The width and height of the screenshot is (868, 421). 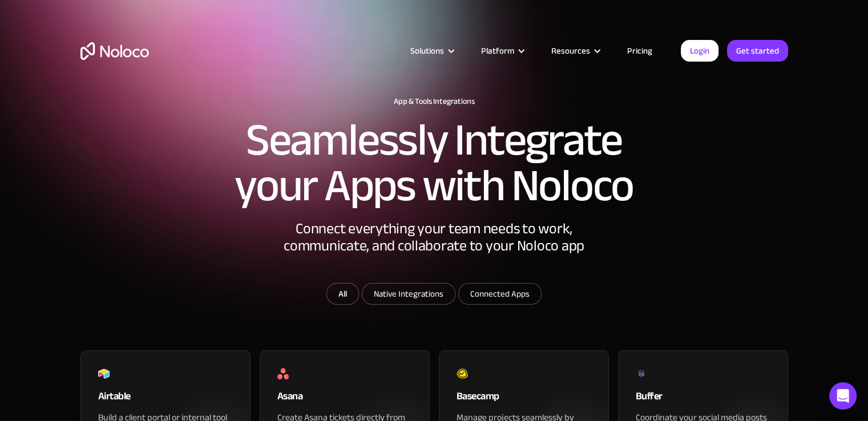 What do you see at coordinates (757, 51) in the screenshot?
I see `a: Get started` at bounding box center [757, 51].